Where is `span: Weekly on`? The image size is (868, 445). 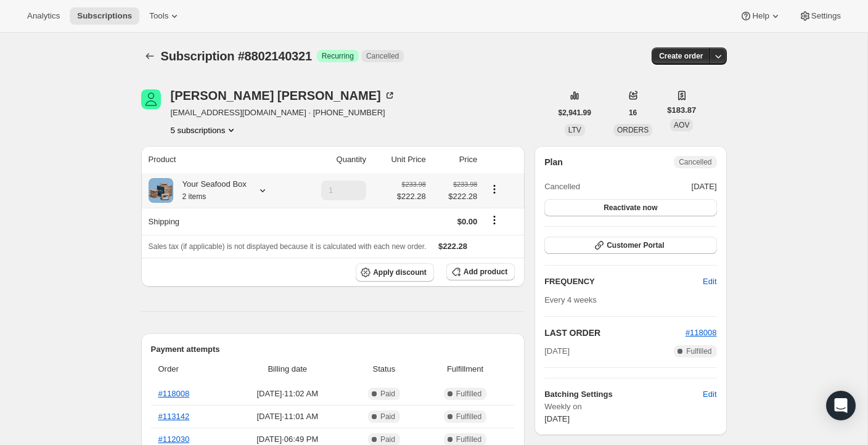
span: Weekly on is located at coordinates (630, 407).